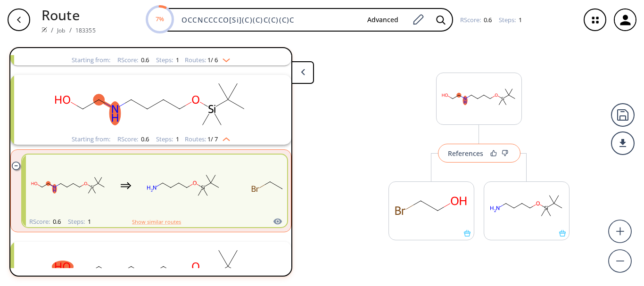 This screenshot has height=286, width=644. Describe the element at coordinates (268, 20) in the screenshot. I see `input: Enter SMILES` at that location.